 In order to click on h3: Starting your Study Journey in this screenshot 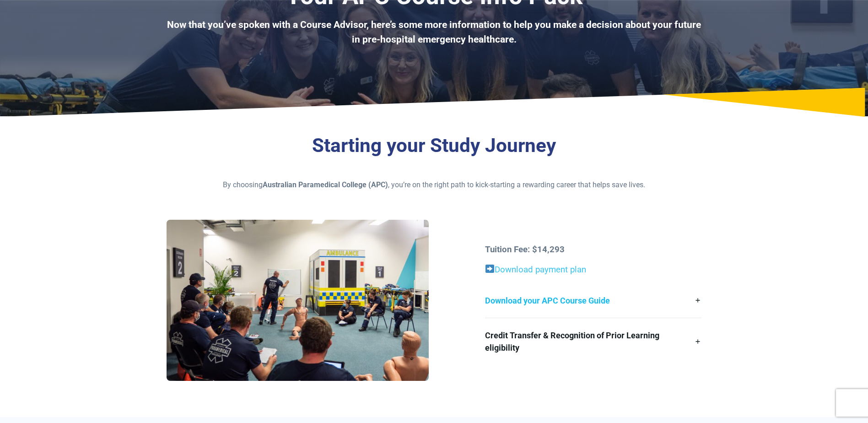, I will do `click(434, 145)`.